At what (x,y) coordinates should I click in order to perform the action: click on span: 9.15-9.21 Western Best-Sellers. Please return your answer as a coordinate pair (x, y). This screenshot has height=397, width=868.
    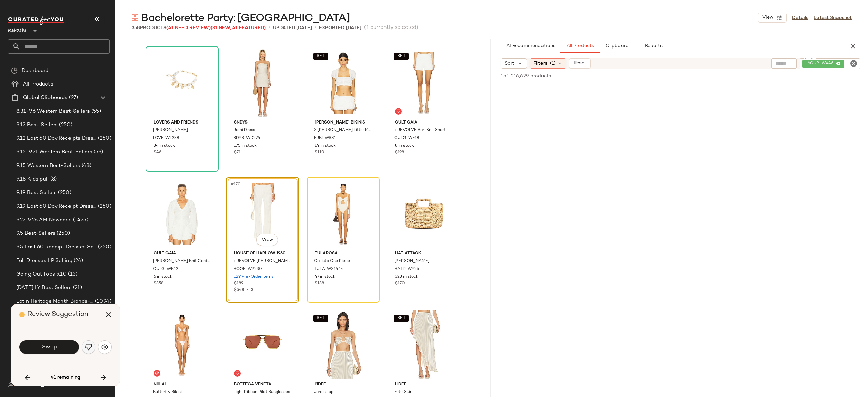
    Looking at the image, I should click on (54, 152).